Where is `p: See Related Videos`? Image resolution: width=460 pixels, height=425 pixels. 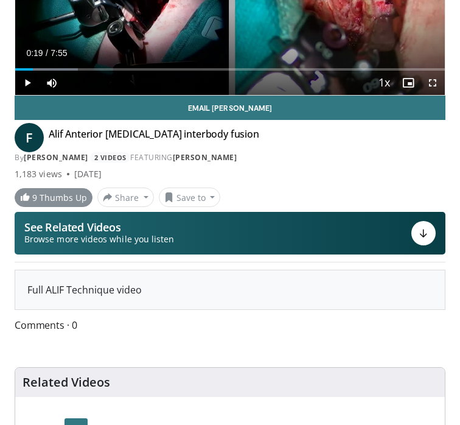 p: See Related Videos is located at coordinates (99, 227).